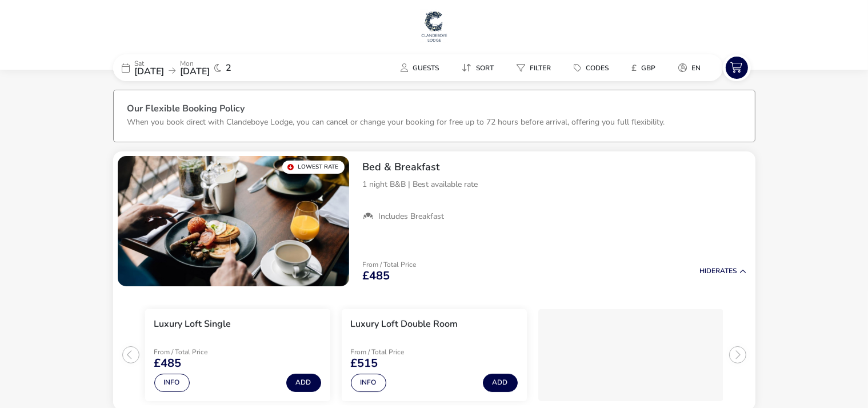  I want to click on button: en, so click(690, 67).